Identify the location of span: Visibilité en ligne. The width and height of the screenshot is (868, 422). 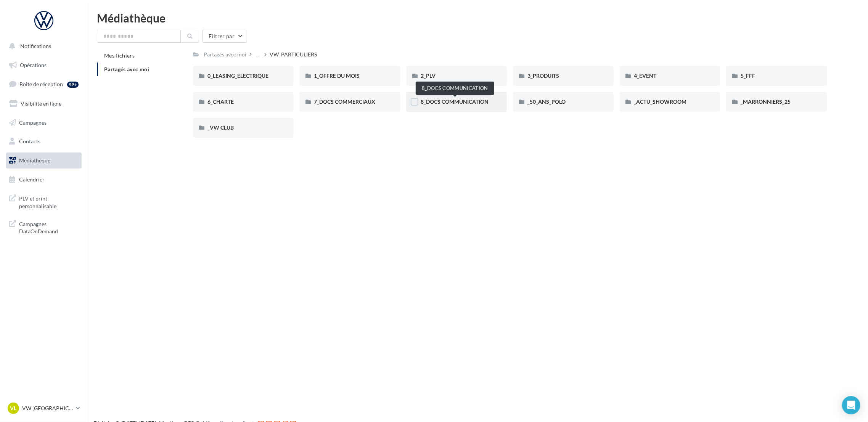
(41, 103).